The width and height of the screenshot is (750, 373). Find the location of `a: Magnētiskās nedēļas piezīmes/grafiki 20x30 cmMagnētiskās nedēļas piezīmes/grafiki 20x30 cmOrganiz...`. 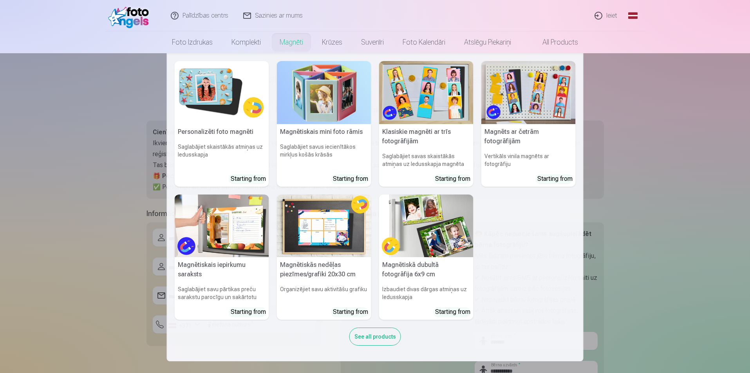

a: Magnētiskās nedēļas piezīmes/grafiki 20x30 cmMagnētiskās nedēļas piezīmes/grafiki 20x30 cmOrganiz... is located at coordinates (324, 257).